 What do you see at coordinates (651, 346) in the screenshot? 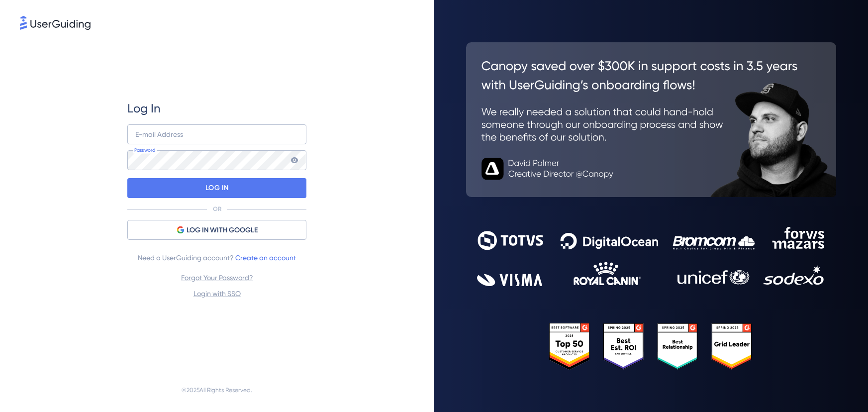
I see `img: 25303e33045975176eb484905ab012ff.svg` at bounding box center [651, 346].